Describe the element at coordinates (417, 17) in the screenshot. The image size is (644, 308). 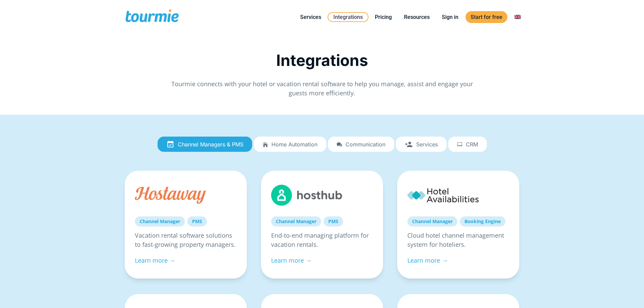
I see `a: Resources` at that location.